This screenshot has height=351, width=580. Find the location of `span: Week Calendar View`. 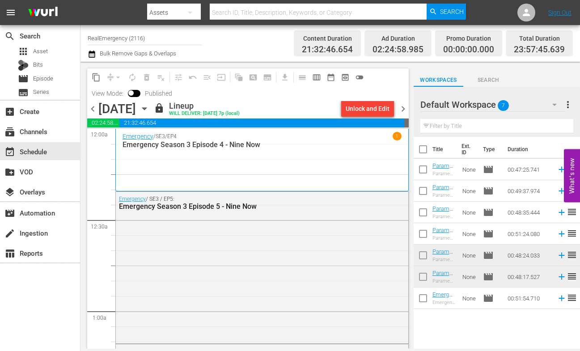

span: Week Calendar View is located at coordinates (316, 77).